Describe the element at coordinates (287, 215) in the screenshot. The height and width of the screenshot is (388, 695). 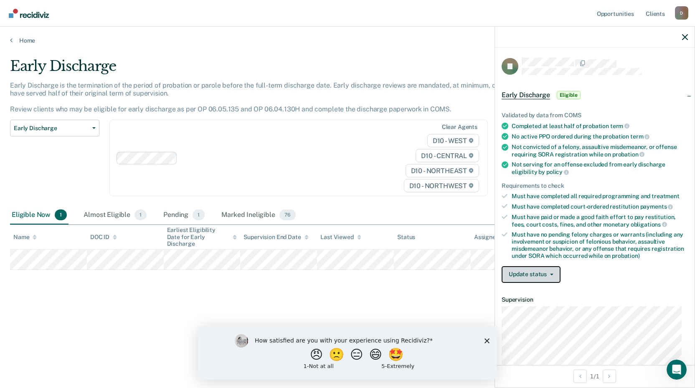
I see `span: 76` at that location.